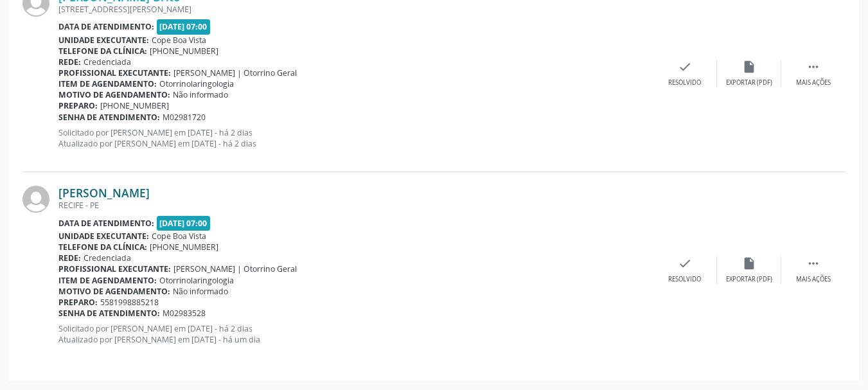  I want to click on span: M02983528, so click(184, 313).